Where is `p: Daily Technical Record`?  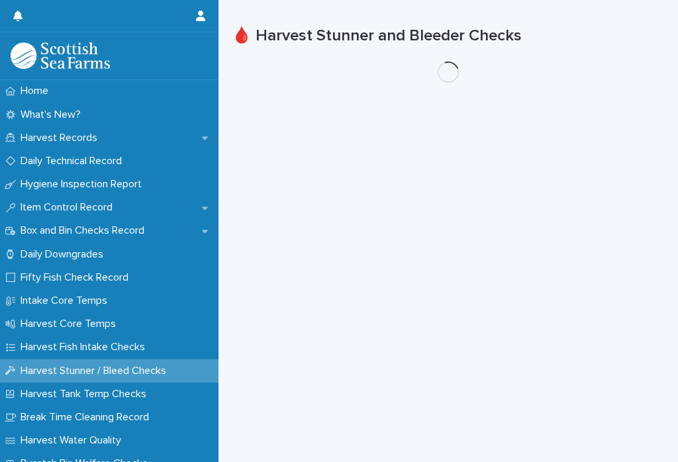
p: Daily Technical Record is located at coordinates (74, 161).